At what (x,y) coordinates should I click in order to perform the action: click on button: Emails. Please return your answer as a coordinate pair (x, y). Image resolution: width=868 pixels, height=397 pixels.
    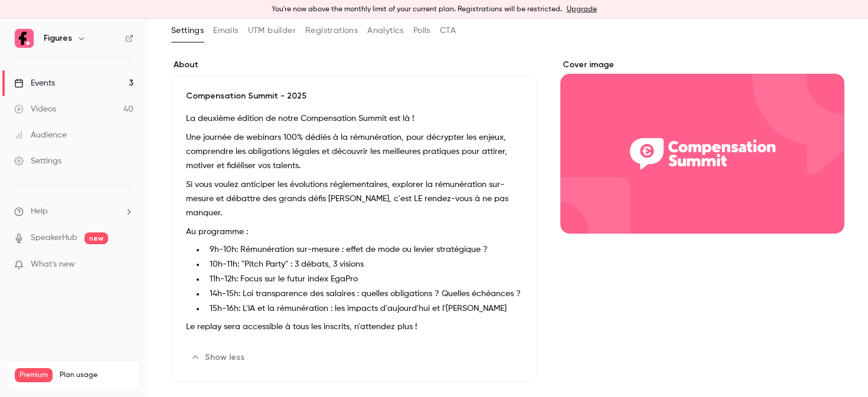
    Looking at the image, I should click on (226, 31).